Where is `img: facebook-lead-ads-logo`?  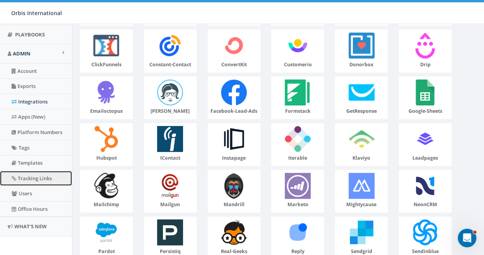 img: facebook-lead-ads-logo is located at coordinates (234, 92).